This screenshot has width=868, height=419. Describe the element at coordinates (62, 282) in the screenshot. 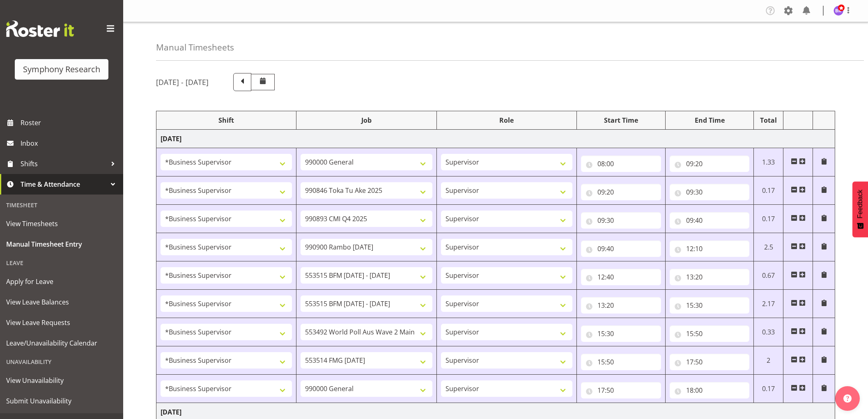

I see `span: Apply for Leave` at that location.